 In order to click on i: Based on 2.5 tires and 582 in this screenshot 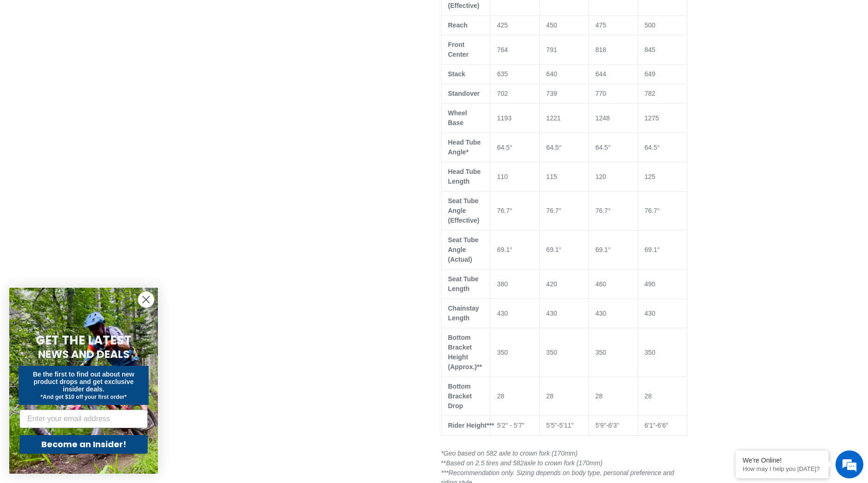, I will do `click(485, 463)`.